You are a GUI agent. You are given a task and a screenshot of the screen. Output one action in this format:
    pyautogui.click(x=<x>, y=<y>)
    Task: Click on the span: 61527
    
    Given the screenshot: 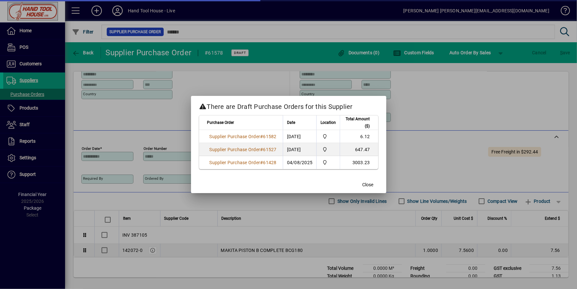 What is the action you would take?
    pyautogui.click(x=270, y=150)
    